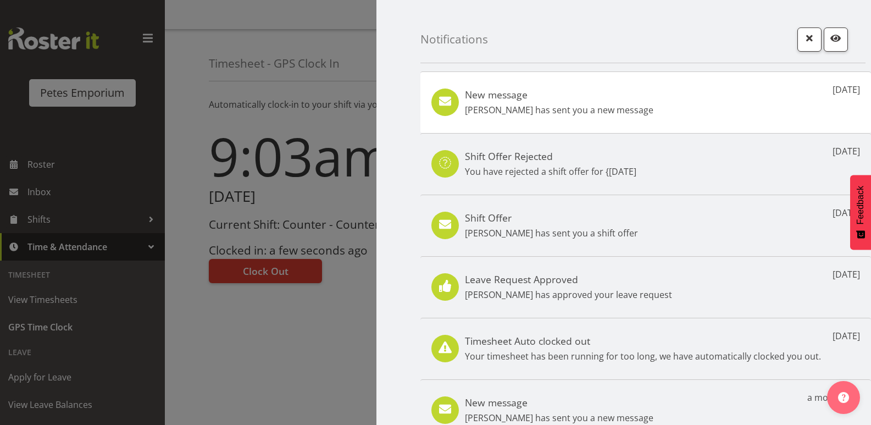  I want to click on p: a month ago, so click(834, 397).